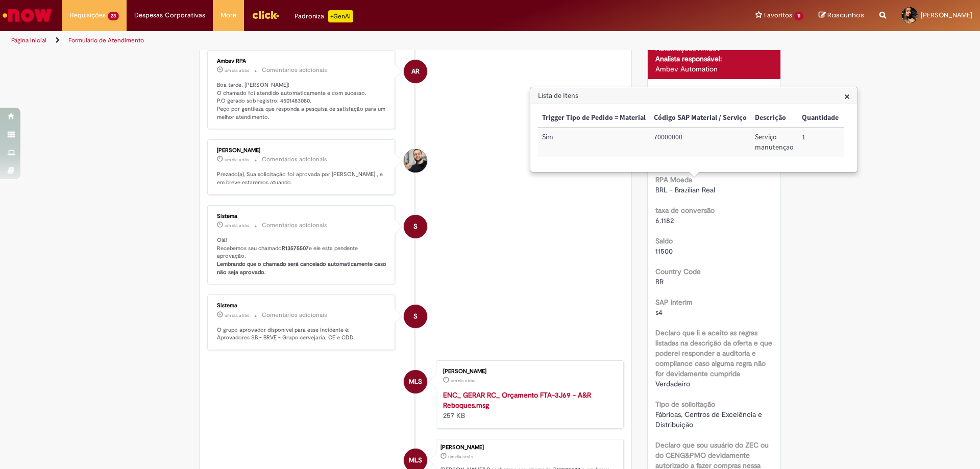  Describe the element at coordinates (714, 58) in the screenshot. I see `div: Analista responsável:` at that location.